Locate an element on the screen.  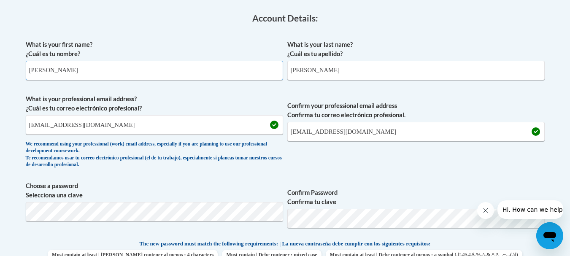
input: Required is located at coordinates (416, 132).